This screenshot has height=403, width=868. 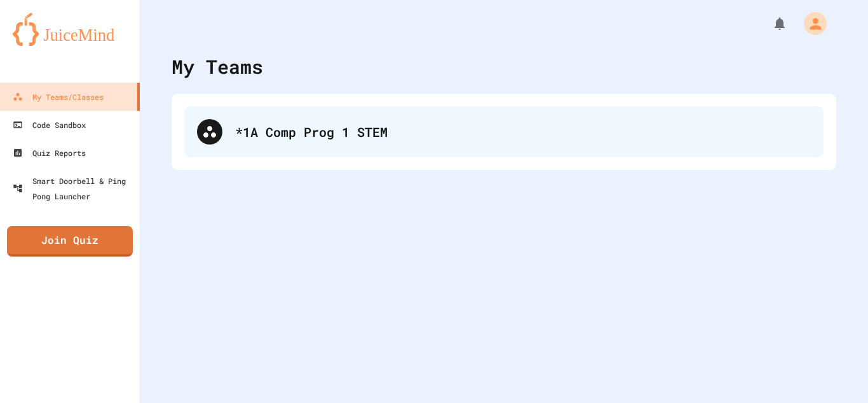 What do you see at coordinates (770, 24) in the screenshot?
I see `div: My Notifications` at bounding box center [770, 24].